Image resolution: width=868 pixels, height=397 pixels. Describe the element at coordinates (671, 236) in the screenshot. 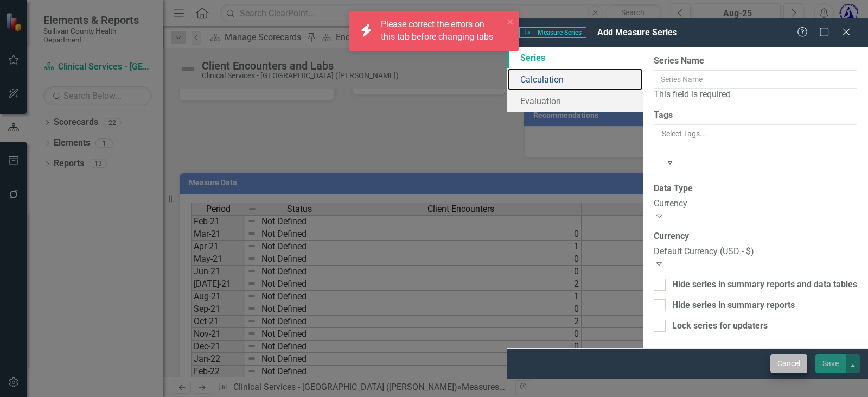

I see `label: Currency` at that location.